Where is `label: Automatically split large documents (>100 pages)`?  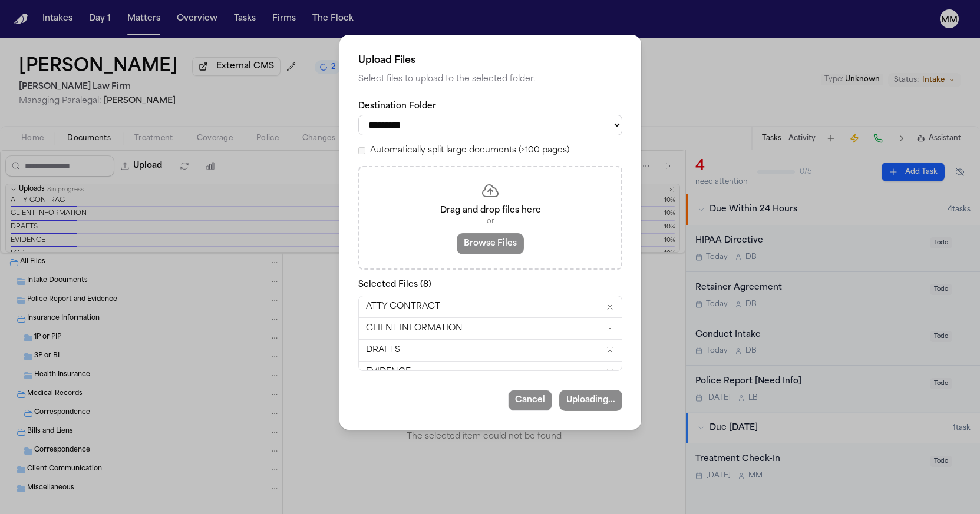 label: Automatically split large documents (>100 pages) is located at coordinates (470, 151).